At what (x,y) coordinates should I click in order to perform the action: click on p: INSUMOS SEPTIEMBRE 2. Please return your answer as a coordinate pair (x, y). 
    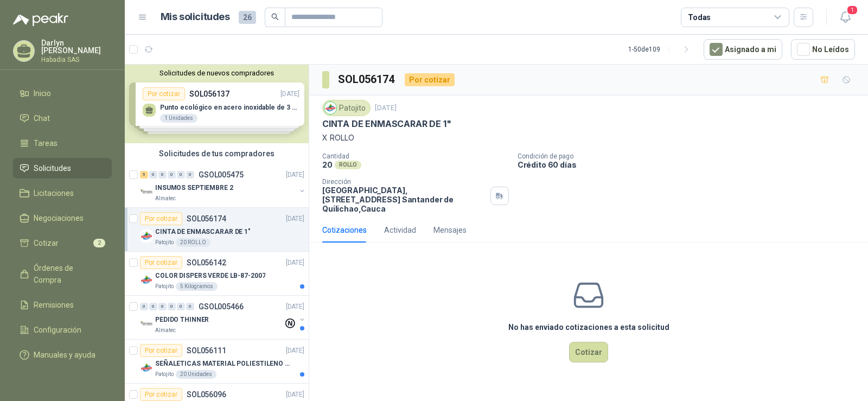
    Looking at the image, I should click on (194, 188).